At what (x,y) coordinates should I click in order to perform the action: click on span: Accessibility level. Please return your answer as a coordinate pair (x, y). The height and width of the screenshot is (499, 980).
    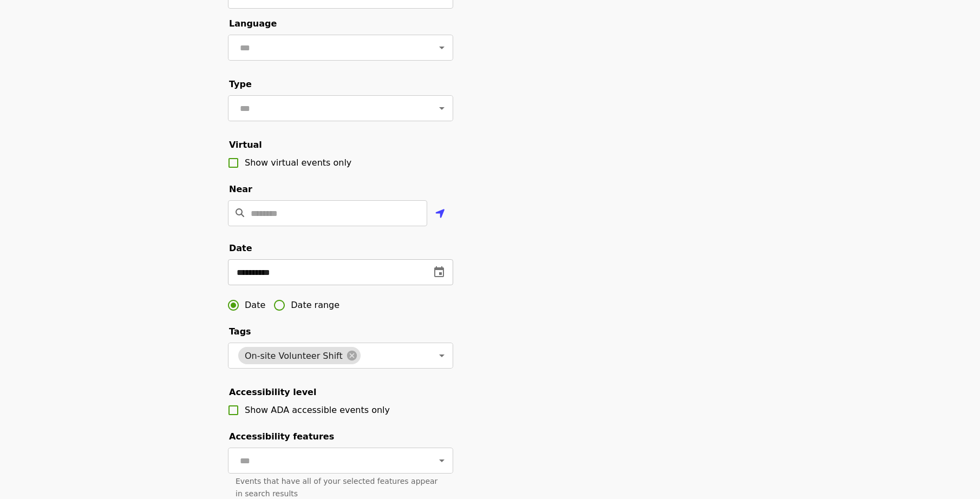
    Looking at the image, I should click on (272, 392).